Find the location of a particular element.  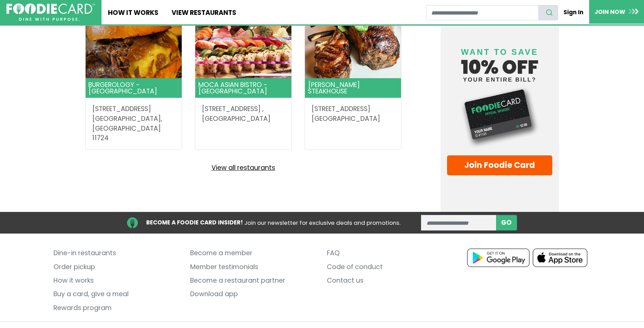

a: Join Foodie Card is located at coordinates (499, 165).